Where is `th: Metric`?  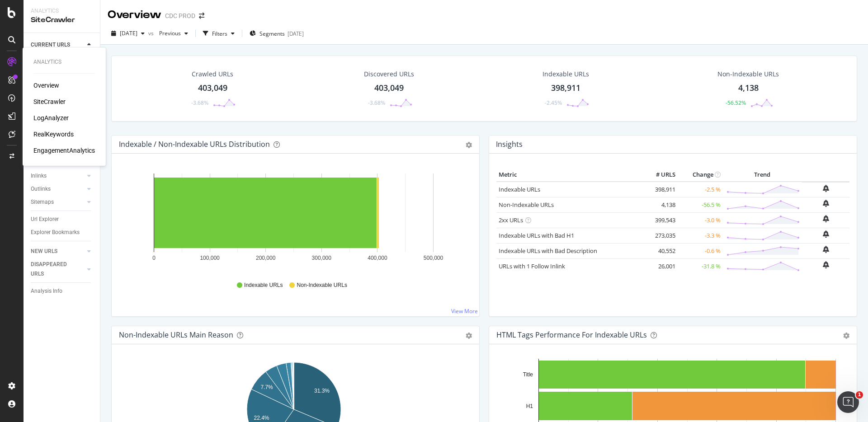
th: Metric is located at coordinates (568, 175).